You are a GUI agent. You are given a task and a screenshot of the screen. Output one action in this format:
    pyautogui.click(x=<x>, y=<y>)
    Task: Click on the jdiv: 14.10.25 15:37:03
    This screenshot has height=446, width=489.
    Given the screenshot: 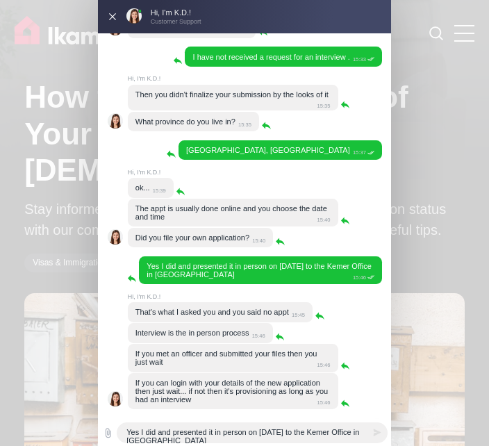 What is the action you would take?
    pyautogui.click(x=280, y=150)
    